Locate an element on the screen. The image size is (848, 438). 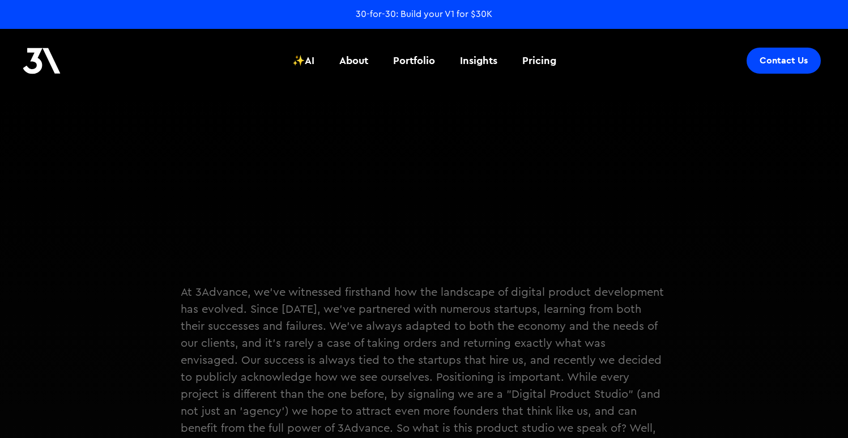
a: Pricing is located at coordinates (539, 61).